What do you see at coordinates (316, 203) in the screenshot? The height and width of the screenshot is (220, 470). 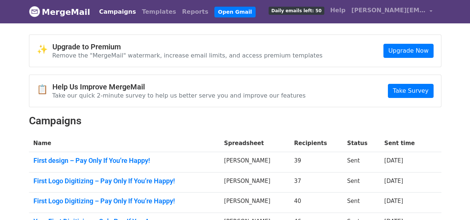 I see `td: 40` at bounding box center [316, 203].